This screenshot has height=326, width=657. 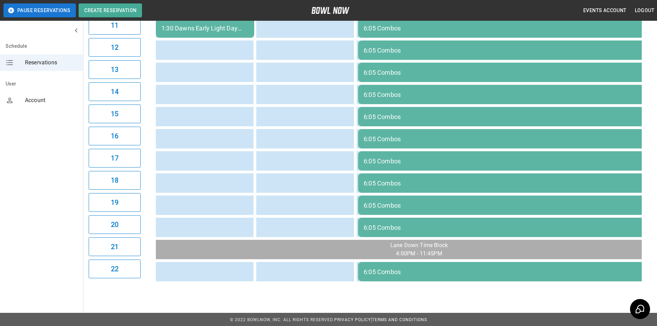 I want to click on button: 20, so click(x=115, y=225).